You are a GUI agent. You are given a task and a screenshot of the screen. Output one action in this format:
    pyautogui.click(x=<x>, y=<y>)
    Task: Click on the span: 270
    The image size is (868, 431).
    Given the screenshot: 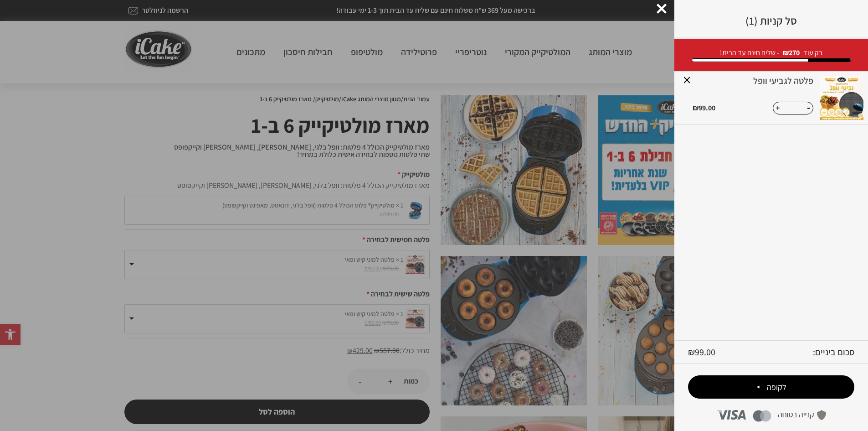 What is the action you would take?
    pyautogui.click(x=795, y=52)
    